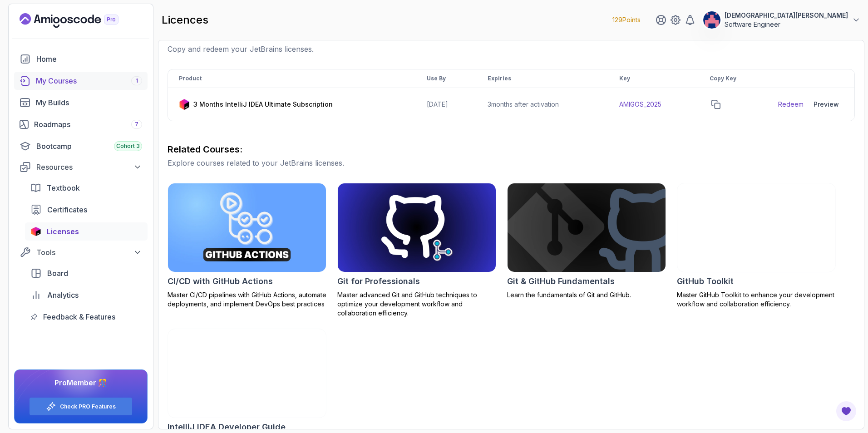 The height and width of the screenshot is (433, 868). What do you see at coordinates (733, 78) in the screenshot?
I see `th: Copy Key` at bounding box center [733, 78].